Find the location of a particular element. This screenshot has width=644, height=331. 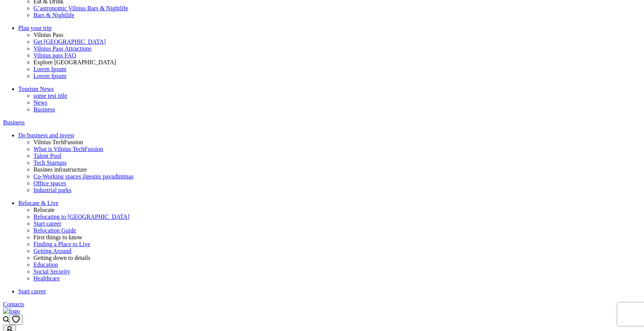

a: Tech Startups is located at coordinates (337, 163).